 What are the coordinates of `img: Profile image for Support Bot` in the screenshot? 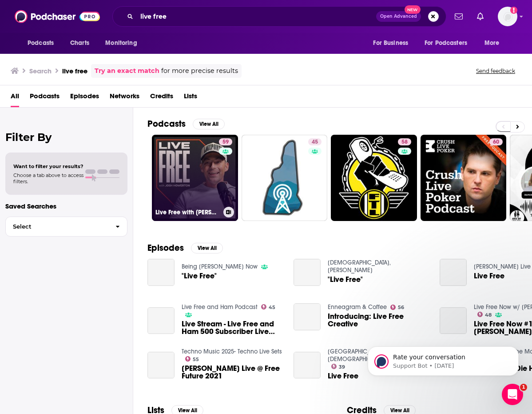 It's located at (27, 34).